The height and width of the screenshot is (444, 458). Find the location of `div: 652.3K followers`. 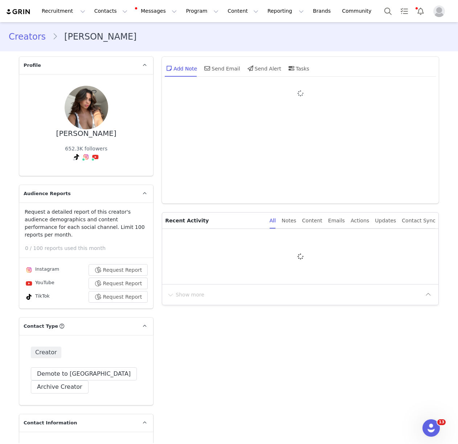

div: 652.3K followers is located at coordinates (86, 149).